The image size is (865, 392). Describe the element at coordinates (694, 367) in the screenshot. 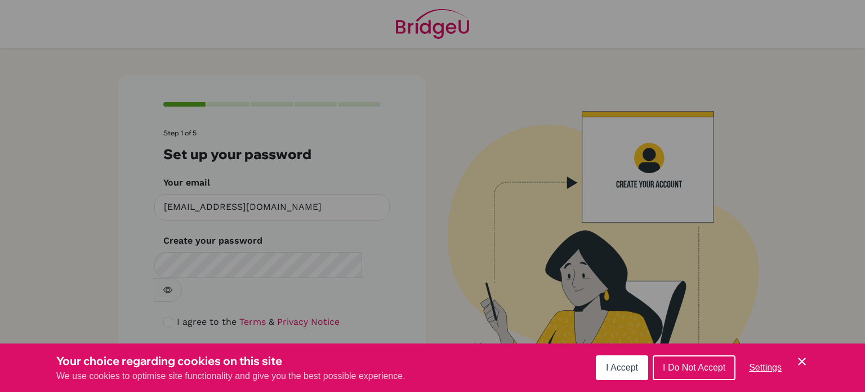

I see `button: I Do Not Accept` at that location.